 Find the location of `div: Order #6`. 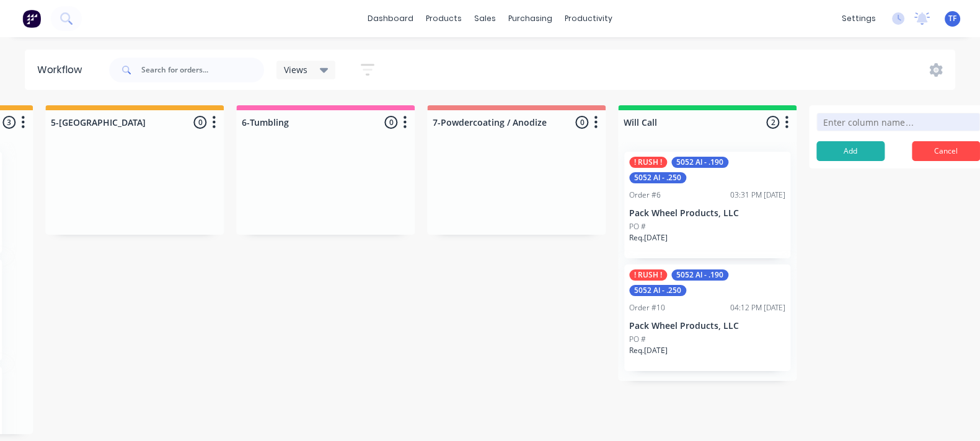

div: Order #6 is located at coordinates (645, 195).